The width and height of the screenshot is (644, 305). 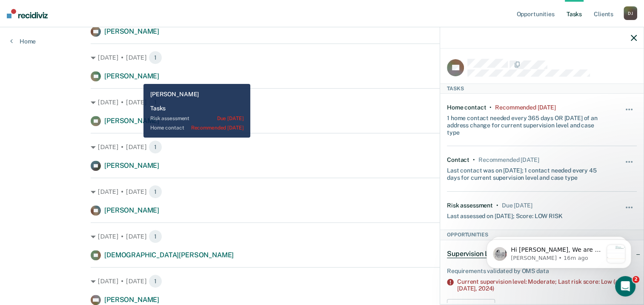 I want to click on div: Opportunities, so click(x=542, y=235).